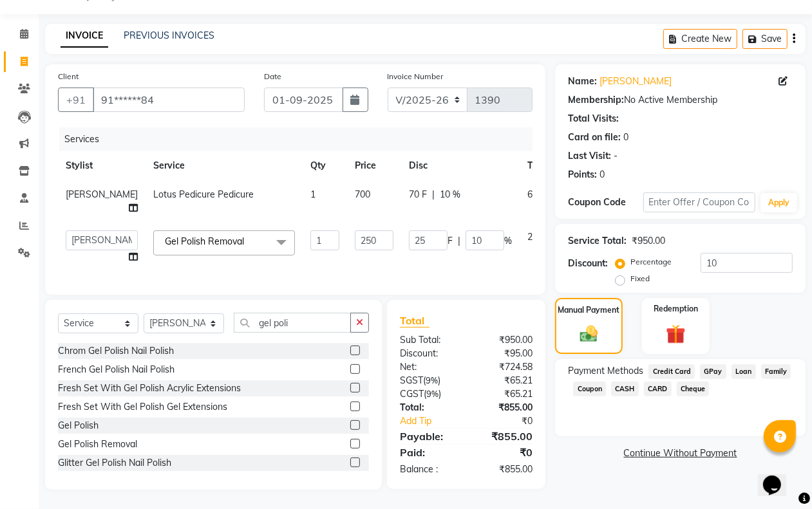 The width and height of the screenshot is (812, 509). What do you see at coordinates (776, 372) in the screenshot?
I see `span: Family` at bounding box center [776, 372].